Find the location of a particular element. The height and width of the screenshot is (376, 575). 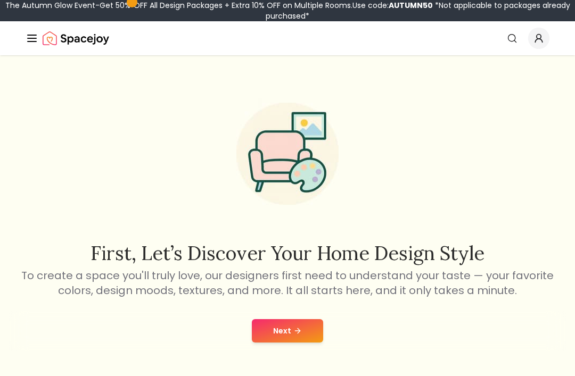

p: To create a space you'll truly love, our designers first need to understand your taste — your fav... is located at coordinates (287, 283).